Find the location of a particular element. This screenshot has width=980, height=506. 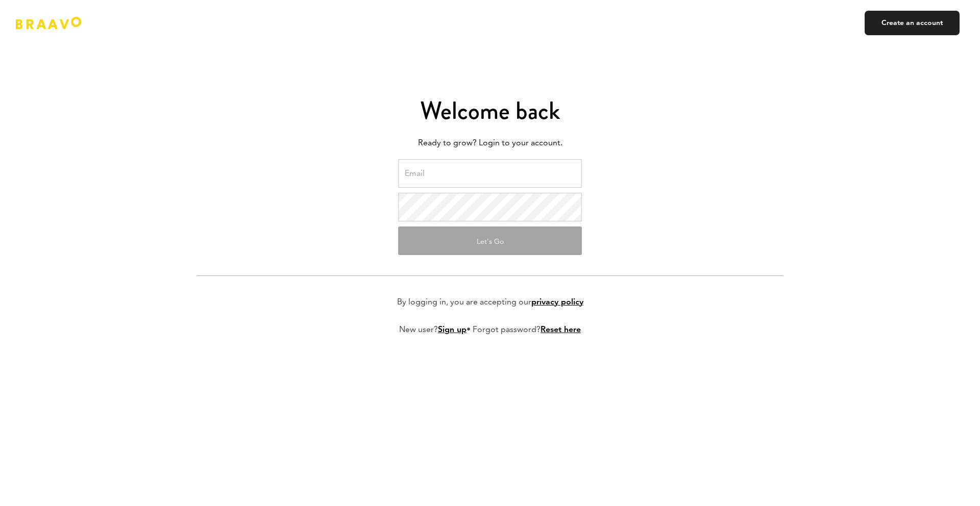

p: New user? • Forgot password? is located at coordinates (490, 330).